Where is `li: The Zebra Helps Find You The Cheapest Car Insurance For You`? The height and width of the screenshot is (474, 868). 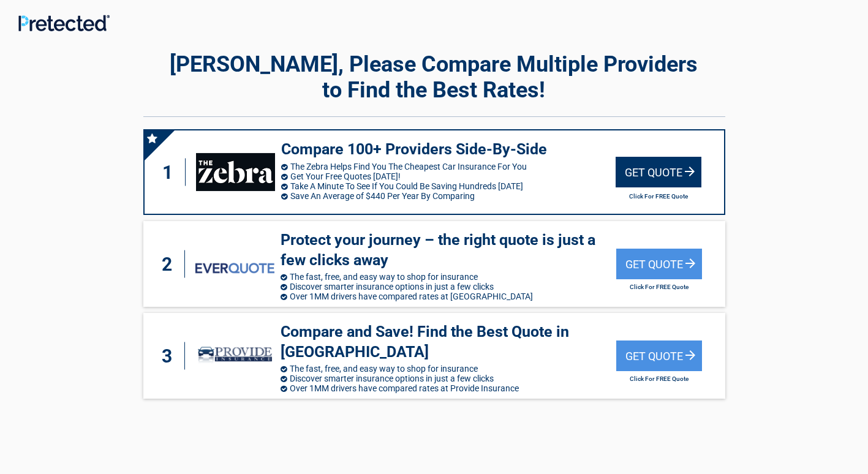 li: The Zebra Helps Find You The Cheapest Car Insurance For You is located at coordinates (448, 167).